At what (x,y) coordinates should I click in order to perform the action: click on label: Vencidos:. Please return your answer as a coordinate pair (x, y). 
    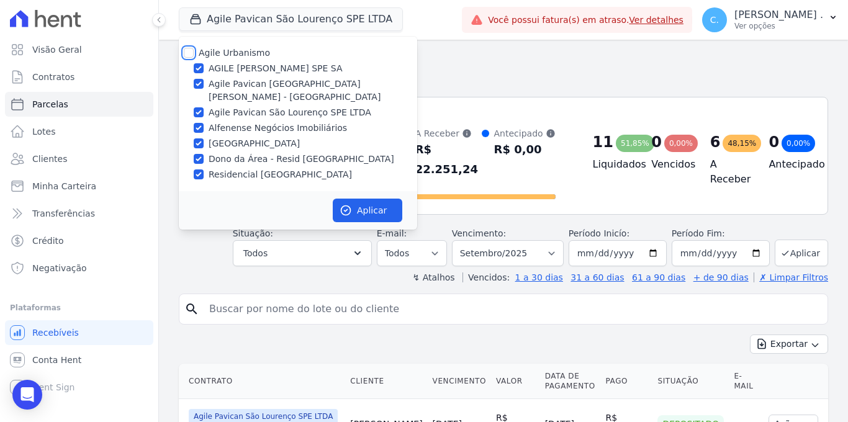
    Looking at the image, I should click on (486, 277).